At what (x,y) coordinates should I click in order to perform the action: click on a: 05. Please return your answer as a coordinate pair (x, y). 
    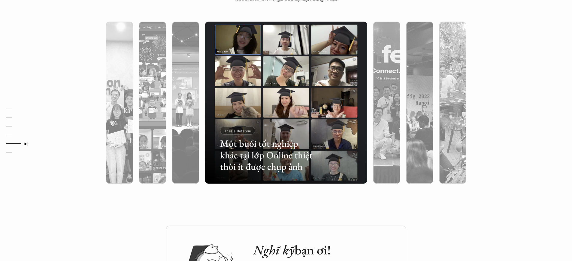
    Looking at the image, I should click on (20, 144).